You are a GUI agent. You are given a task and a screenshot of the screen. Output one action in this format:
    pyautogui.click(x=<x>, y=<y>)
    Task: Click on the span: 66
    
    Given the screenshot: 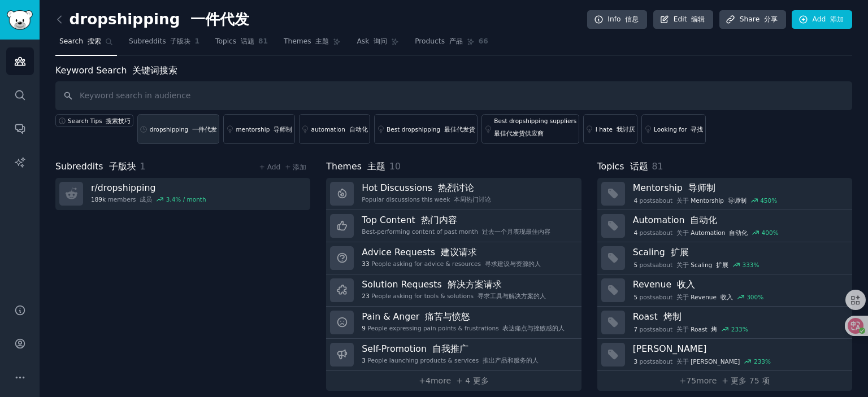 What is the action you would take?
    pyautogui.click(x=483, y=42)
    